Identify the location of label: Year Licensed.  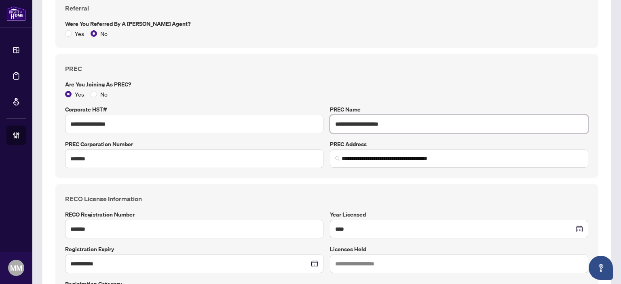
(459, 215).